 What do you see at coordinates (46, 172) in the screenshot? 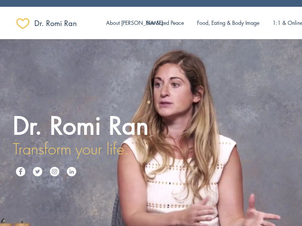
I see `ul: Social Bar` at bounding box center [46, 172].